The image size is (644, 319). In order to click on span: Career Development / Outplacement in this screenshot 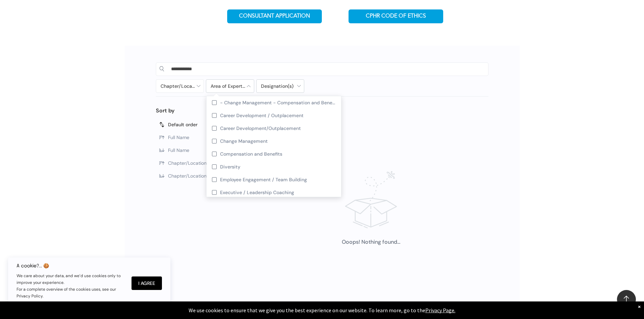, I will do `click(262, 115)`.